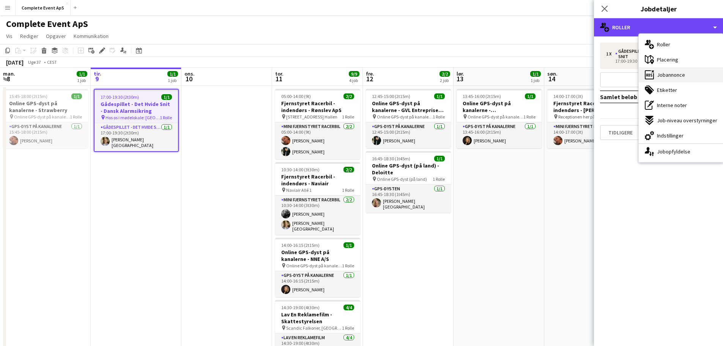 Image resolution: width=723 pixels, height=346 pixels. Describe the element at coordinates (671, 136) in the screenshot. I see `span: Indstillinger` at that location.